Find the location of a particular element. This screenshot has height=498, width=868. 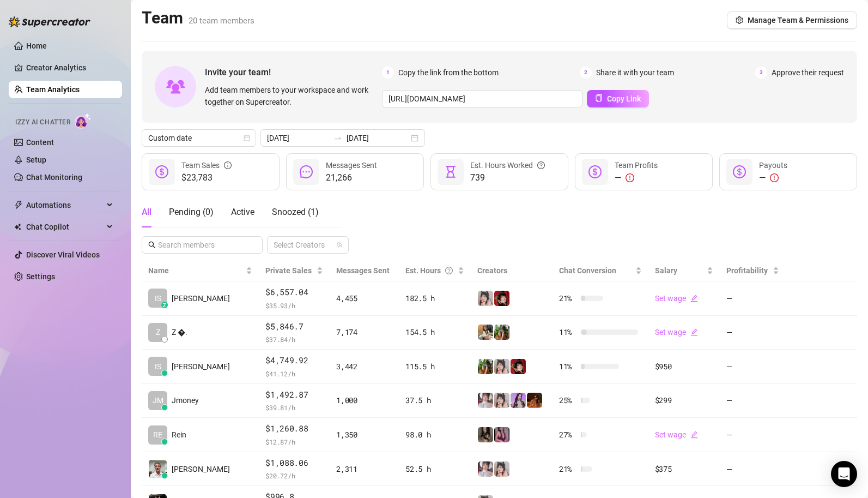

span: 21,266 is located at coordinates (351, 178).